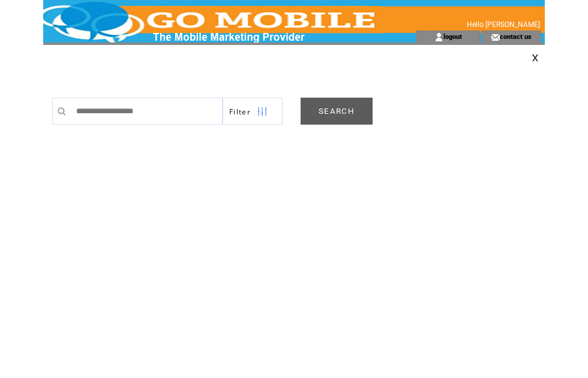  I want to click on img: contact_us_icon.gif, so click(495, 37).